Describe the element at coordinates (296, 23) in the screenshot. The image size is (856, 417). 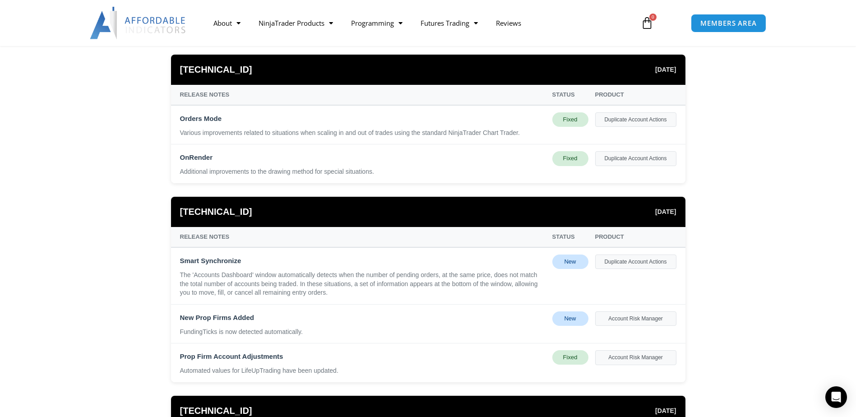
I see `a: NinjaTrader Products` at that location.